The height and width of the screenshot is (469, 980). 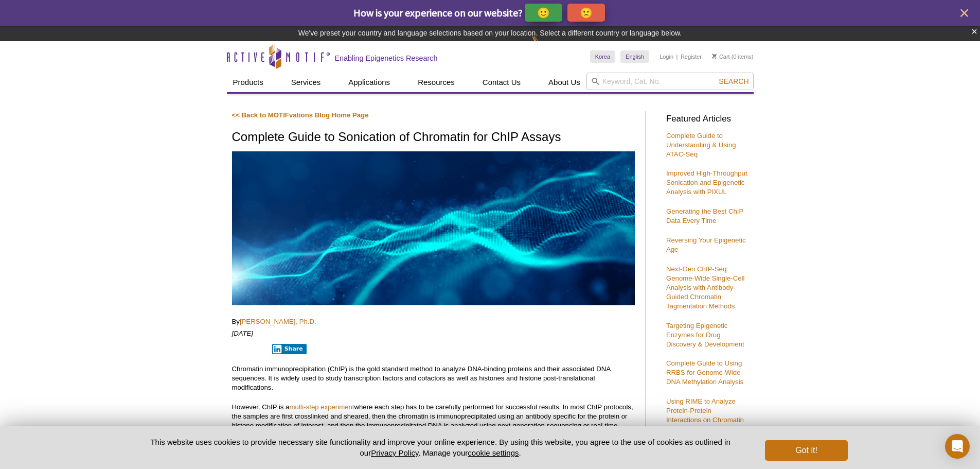 I want to click on a: Contact Us, so click(x=501, y=82).